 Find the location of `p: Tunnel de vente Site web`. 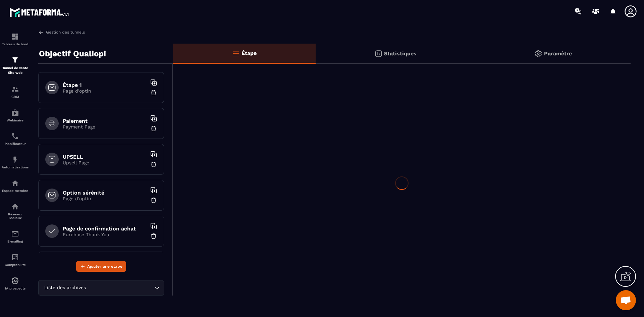

p: Tunnel de vente Site web is located at coordinates (15, 71).